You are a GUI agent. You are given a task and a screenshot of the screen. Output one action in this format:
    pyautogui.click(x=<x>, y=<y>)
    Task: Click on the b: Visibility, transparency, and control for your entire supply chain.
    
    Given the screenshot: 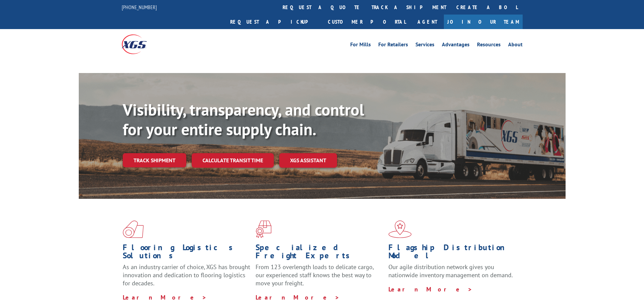 What is the action you would take?
    pyautogui.click(x=243, y=119)
    